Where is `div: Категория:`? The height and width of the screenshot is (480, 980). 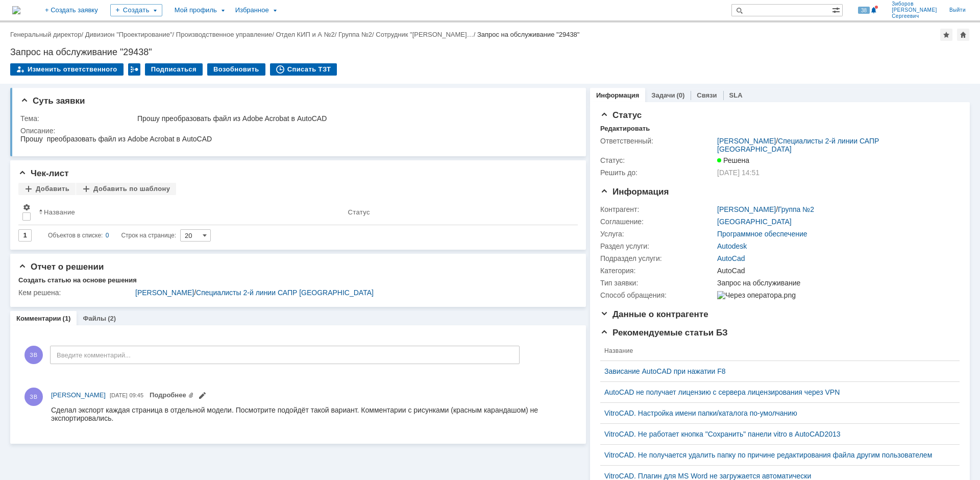
div: Категория: is located at coordinates (657, 271).